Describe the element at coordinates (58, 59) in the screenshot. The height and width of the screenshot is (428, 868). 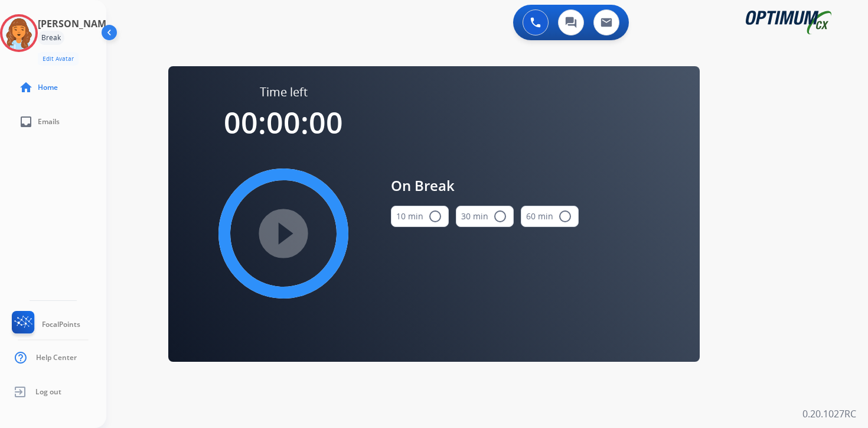
I see `button: Edit Avatar` at that location.